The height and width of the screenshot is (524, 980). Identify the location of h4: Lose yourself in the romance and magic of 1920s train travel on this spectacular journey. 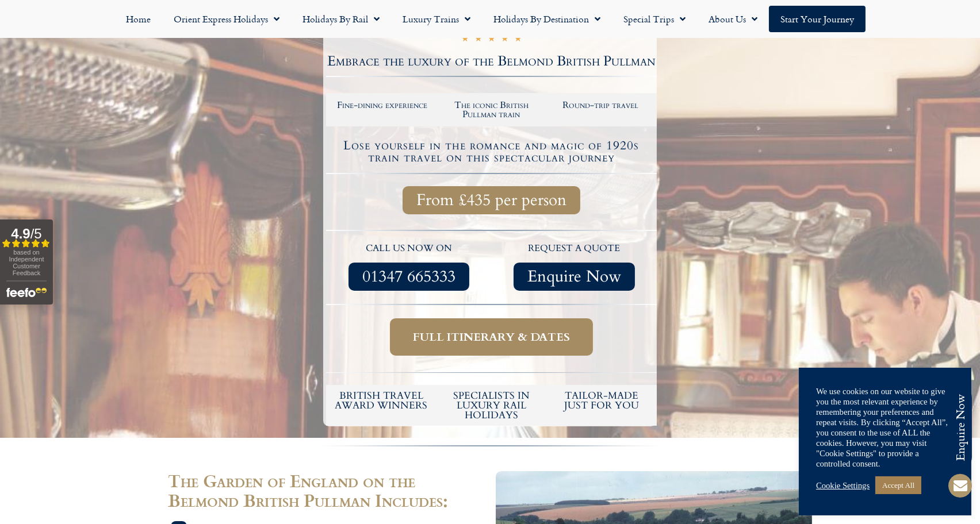
(491, 152).